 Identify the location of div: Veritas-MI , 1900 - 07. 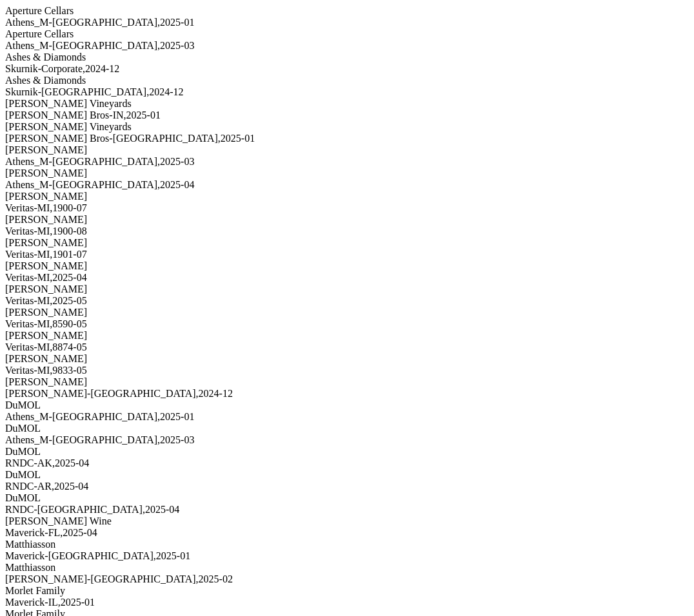
(347, 208).